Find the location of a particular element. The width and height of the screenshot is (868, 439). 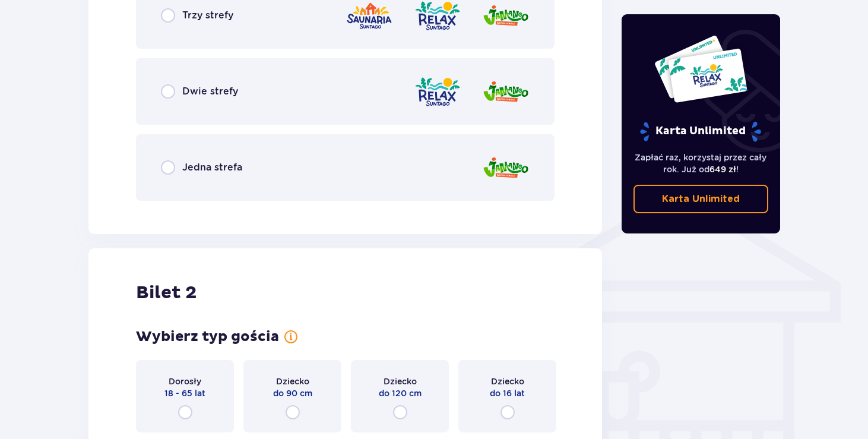

p: do 120 cm is located at coordinates (400, 393).